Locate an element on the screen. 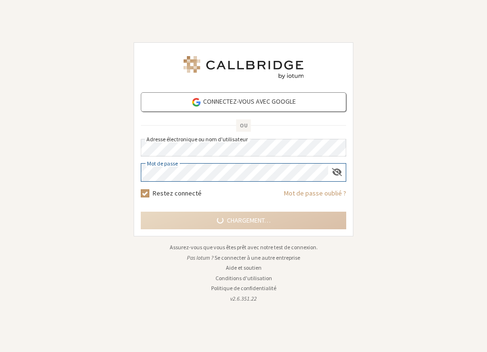 This screenshot has height=352, width=487. li: v2.6.351.22 is located at coordinates (244, 299).